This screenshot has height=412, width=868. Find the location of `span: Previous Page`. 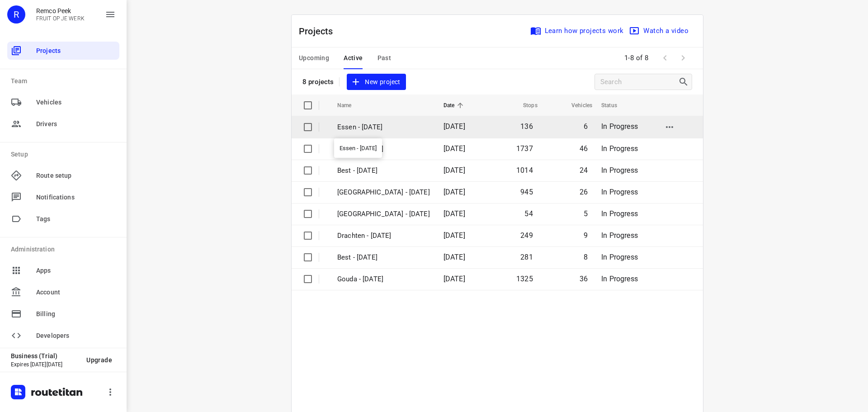

span: Previous Page is located at coordinates (665, 58).